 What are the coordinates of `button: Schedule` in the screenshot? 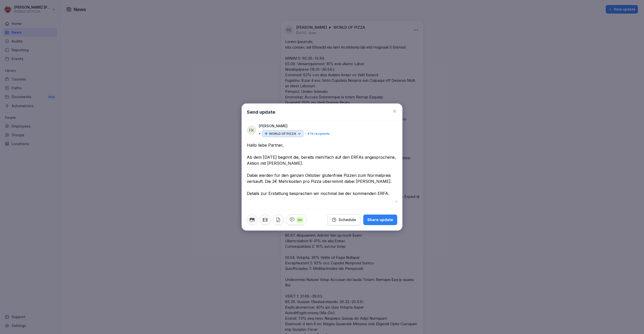 It's located at (344, 220).